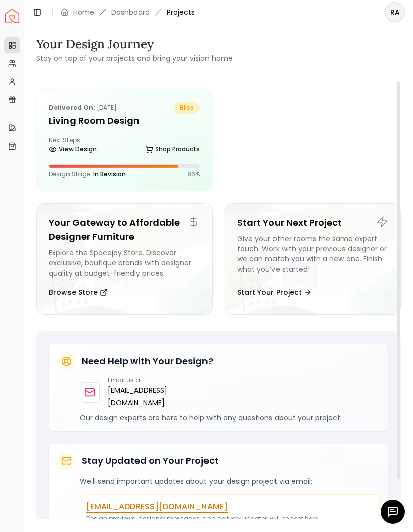 This screenshot has width=413, height=532. I want to click on h5: Your Gateway to Affordable Designer Furniture, so click(124, 230).